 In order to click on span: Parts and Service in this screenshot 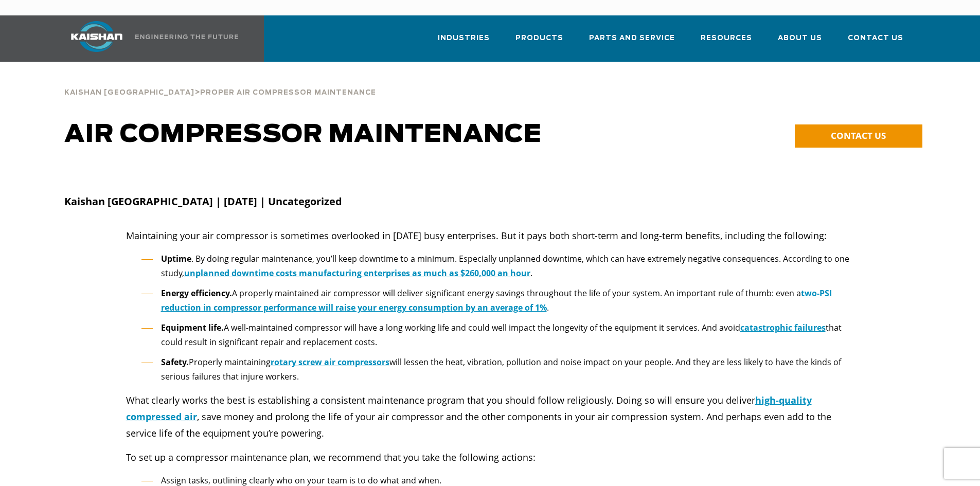, I will do `click(632, 38)`.